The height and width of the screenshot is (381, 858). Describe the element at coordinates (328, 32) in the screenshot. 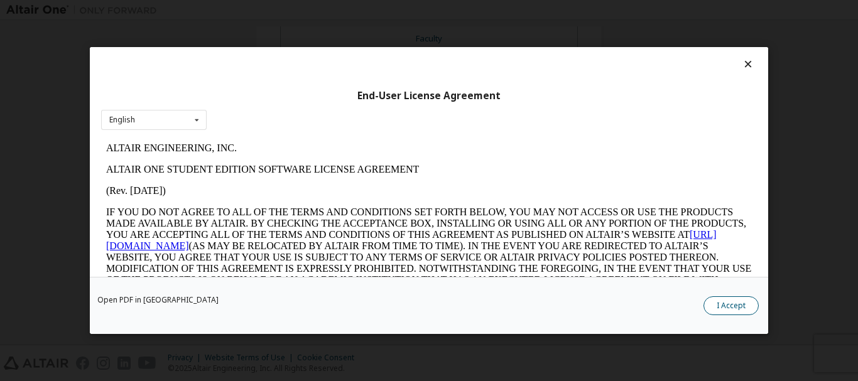

I see `p: ALTAIR ONE STUDENT EDITION SOFTWARE LICENSE AGREEMENT` at that location.